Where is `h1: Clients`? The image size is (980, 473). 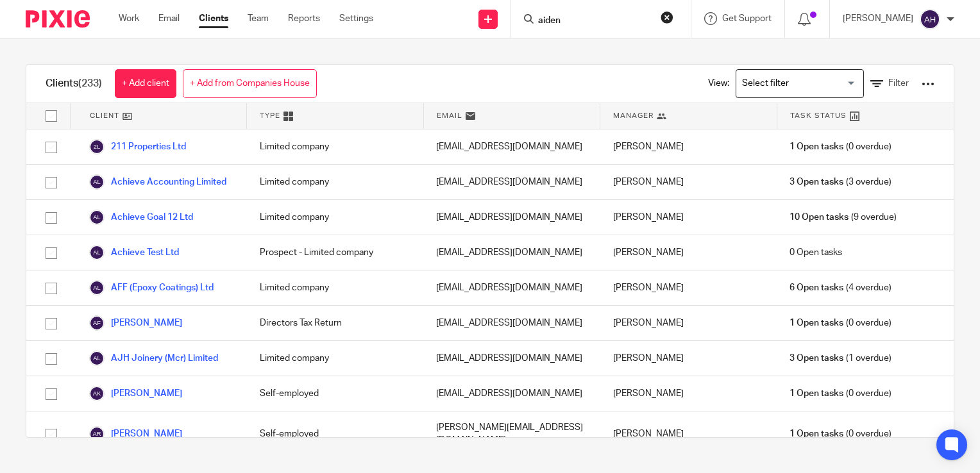 h1: Clients is located at coordinates (73, 83).